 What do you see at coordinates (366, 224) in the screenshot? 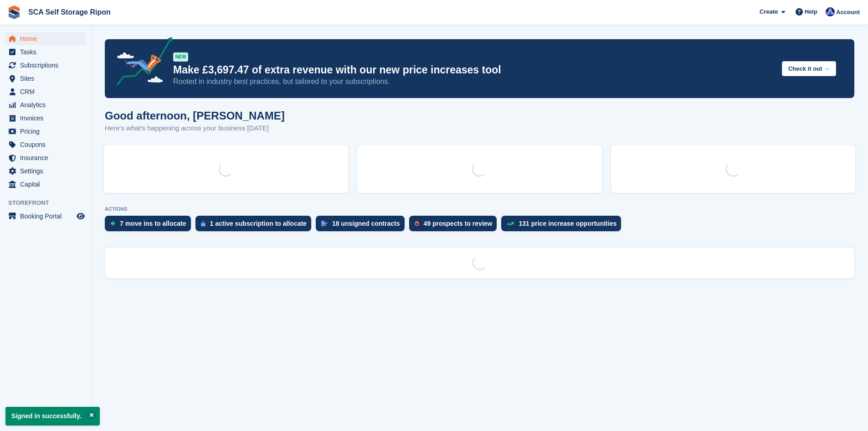
I see `div: 18 unsigned contracts` at bounding box center [366, 224].